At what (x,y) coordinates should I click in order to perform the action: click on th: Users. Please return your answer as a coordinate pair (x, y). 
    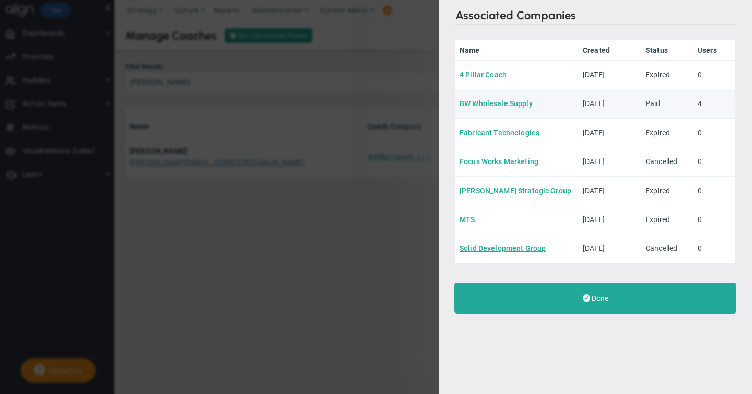
    Looking at the image, I should click on (715, 50).